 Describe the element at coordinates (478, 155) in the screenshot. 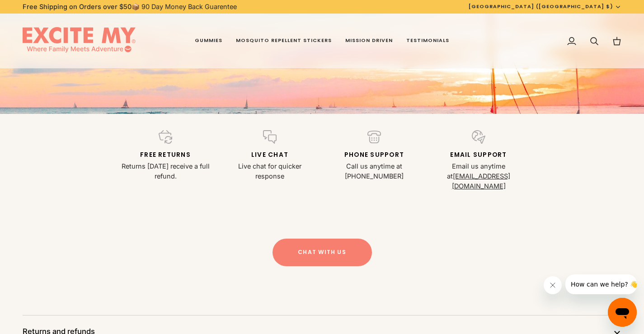

I see `p: Email Support` at that location.